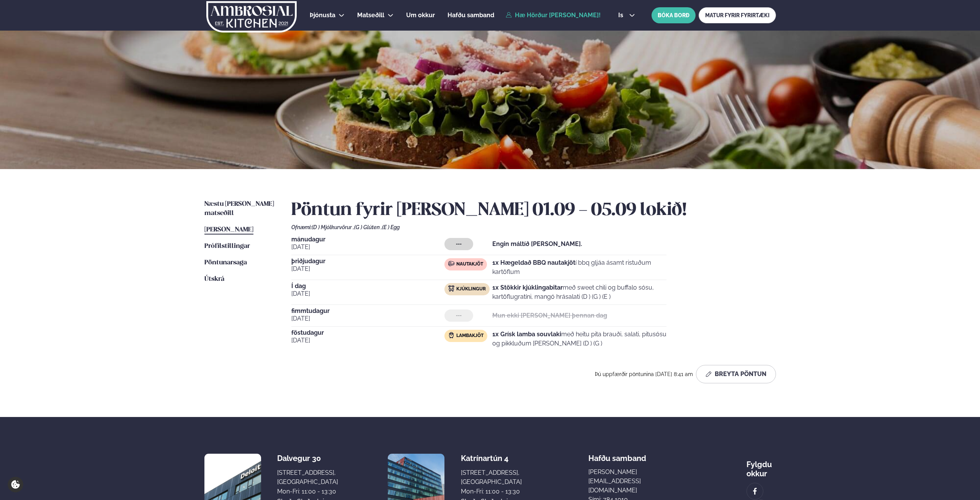 This screenshot has width=980, height=500. What do you see at coordinates (673, 15) in the screenshot?
I see `button: BÓKA BORÐ` at bounding box center [673, 15].